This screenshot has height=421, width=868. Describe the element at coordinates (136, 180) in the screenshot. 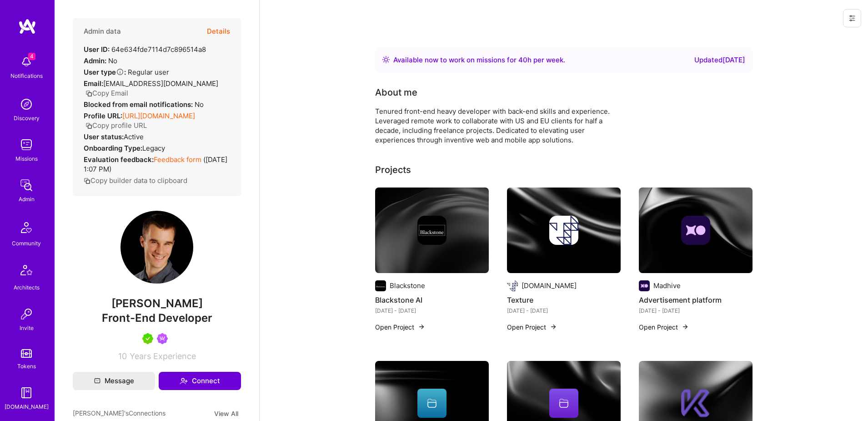

I see `button: Copy builder data to clipboard` at that location.